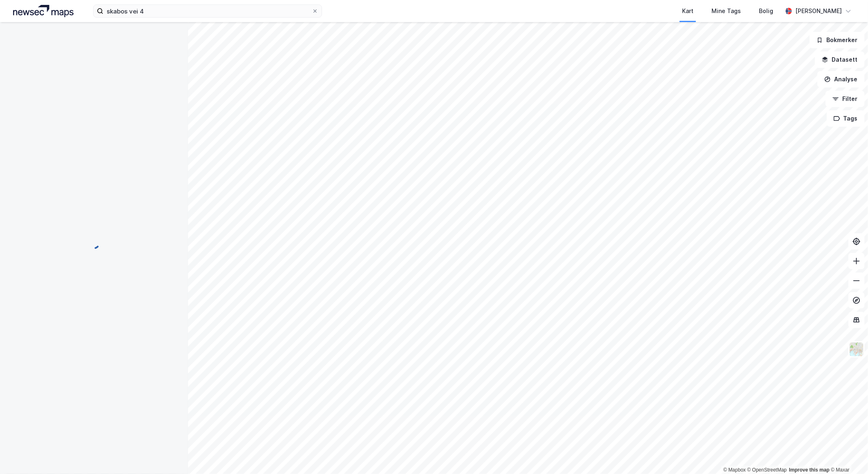  What do you see at coordinates (857, 349) in the screenshot?
I see `img: Z` at bounding box center [857, 349].